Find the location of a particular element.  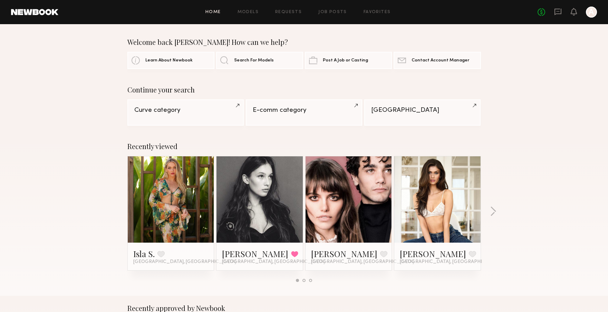

a: Search For Models is located at coordinates (260, 60).